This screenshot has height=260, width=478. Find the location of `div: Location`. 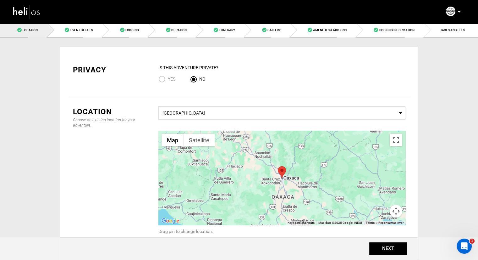

div: Location is located at coordinates (111, 112).